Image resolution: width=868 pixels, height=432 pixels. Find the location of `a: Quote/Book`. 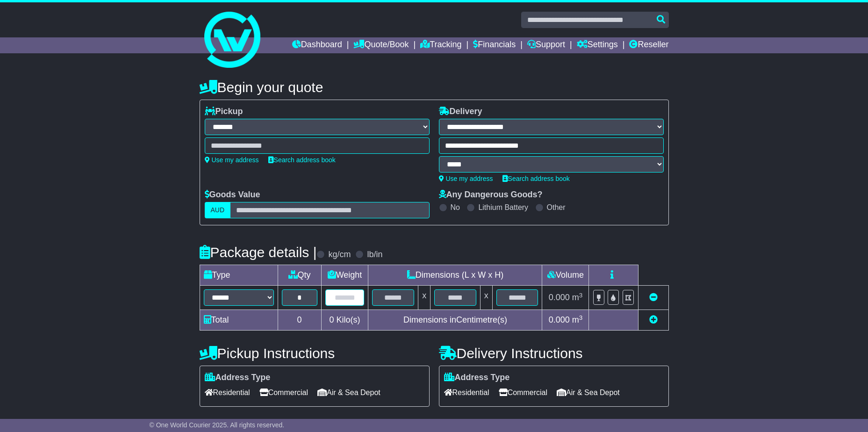

a: Quote/Book is located at coordinates (381, 45).